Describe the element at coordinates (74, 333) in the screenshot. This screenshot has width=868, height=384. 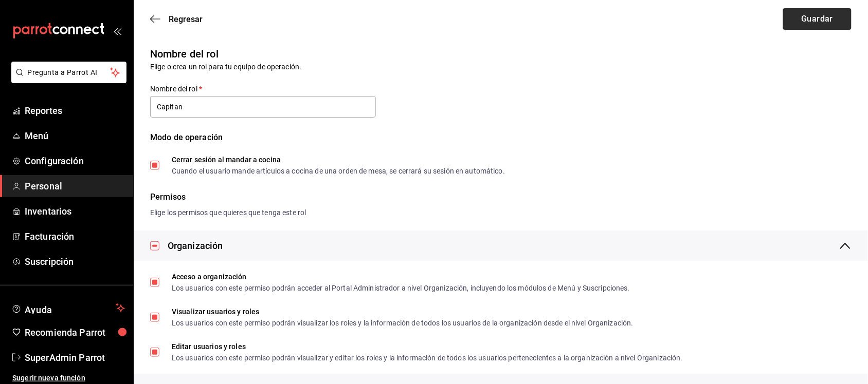
I see `span: Recomienda Parrot` at that location.